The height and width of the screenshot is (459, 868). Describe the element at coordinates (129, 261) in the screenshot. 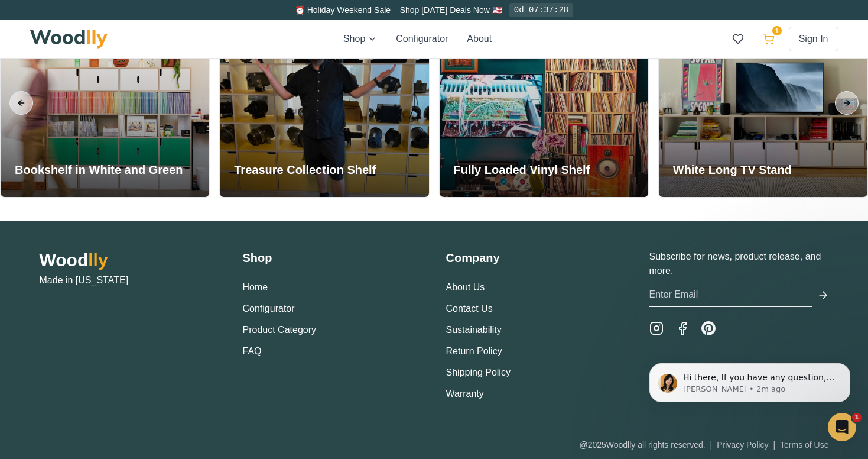

I see `h2: Wood` at that location.